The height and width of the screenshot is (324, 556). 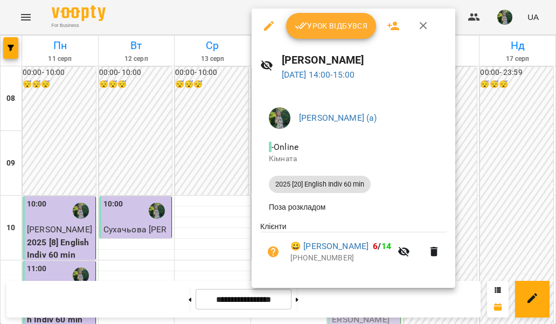 What do you see at coordinates (284, 146) in the screenshot?
I see `span: - Online` at bounding box center [284, 146].